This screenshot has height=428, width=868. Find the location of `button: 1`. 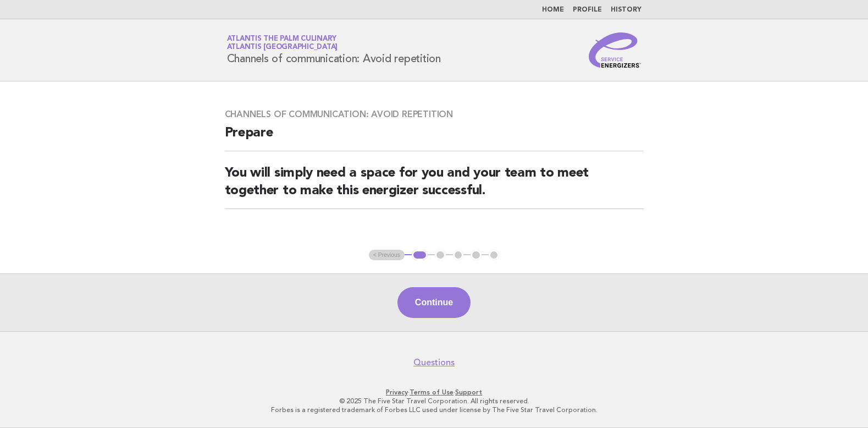

button: 1 is located at coordinates (420, 255).